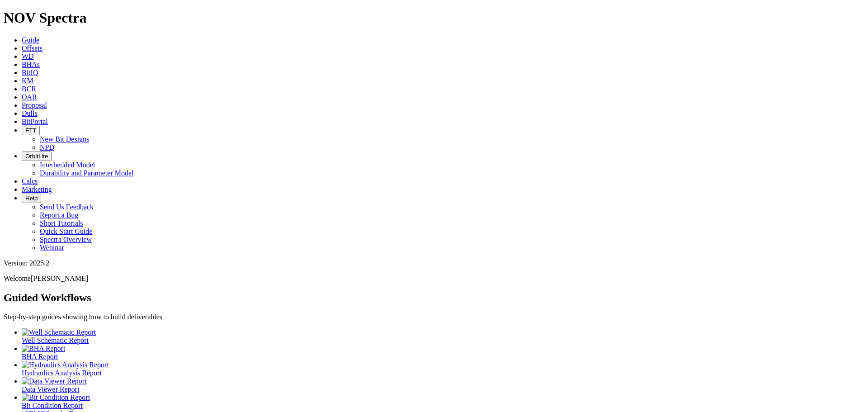 Image resolution: width=868 pixels, height=412 pixels. I want to click on a: Marketing, so click(37, 189).